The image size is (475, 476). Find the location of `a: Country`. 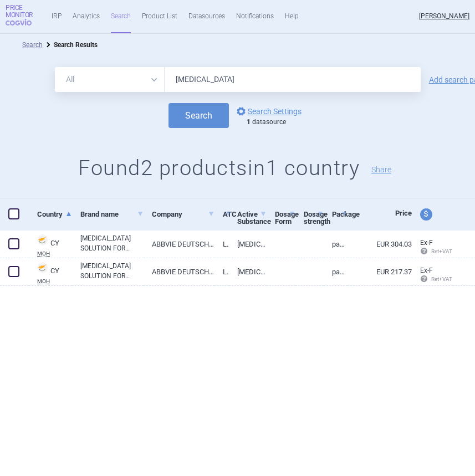

a: Country is located at coordinates (54, 214).